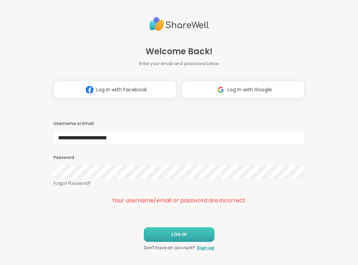 The height and width of the screenshot is (265, 358). What do you see at coordinates (170, 248) in the screenshot?
I see `span: Don't have an account?` at bounding box center [170, 248].